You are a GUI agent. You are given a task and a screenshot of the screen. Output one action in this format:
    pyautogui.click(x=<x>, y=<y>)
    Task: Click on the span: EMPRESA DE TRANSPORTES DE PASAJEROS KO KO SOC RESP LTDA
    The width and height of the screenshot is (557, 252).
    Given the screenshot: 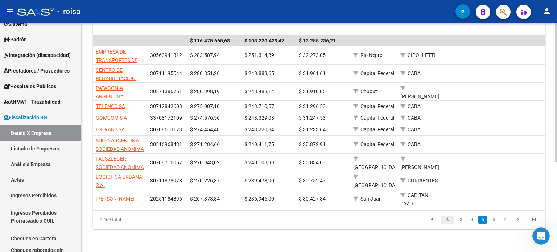 What is the action you would take?
    pyautogui.click(x=118, y=64)
    